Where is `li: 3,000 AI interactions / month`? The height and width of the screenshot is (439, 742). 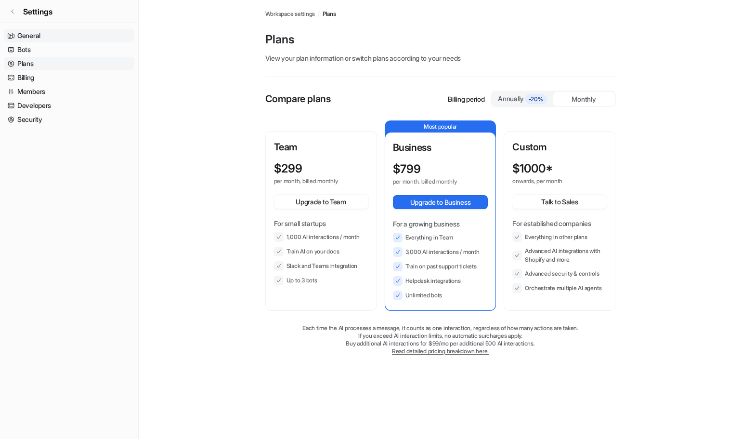
li: 3,000 AI interactions / month is located at coordinates (441, 252).